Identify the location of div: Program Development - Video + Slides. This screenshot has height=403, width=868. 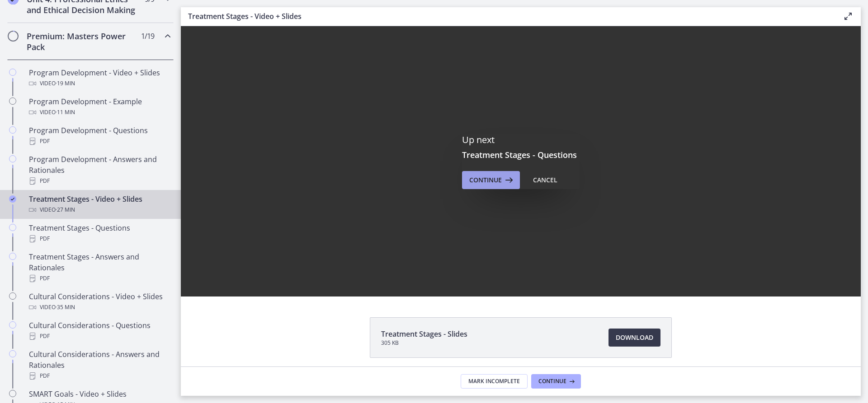
(99, 78).